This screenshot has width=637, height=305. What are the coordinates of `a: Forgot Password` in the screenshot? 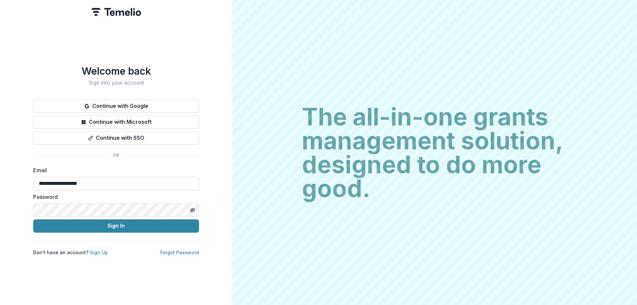 It's located at (180, 252).